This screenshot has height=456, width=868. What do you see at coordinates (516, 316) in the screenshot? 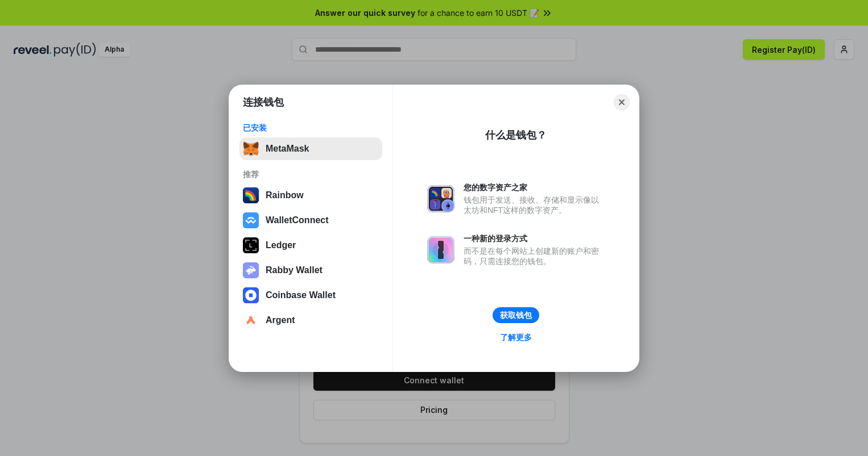
I see `button: 获取钱包` at bounding box center [516, 316].